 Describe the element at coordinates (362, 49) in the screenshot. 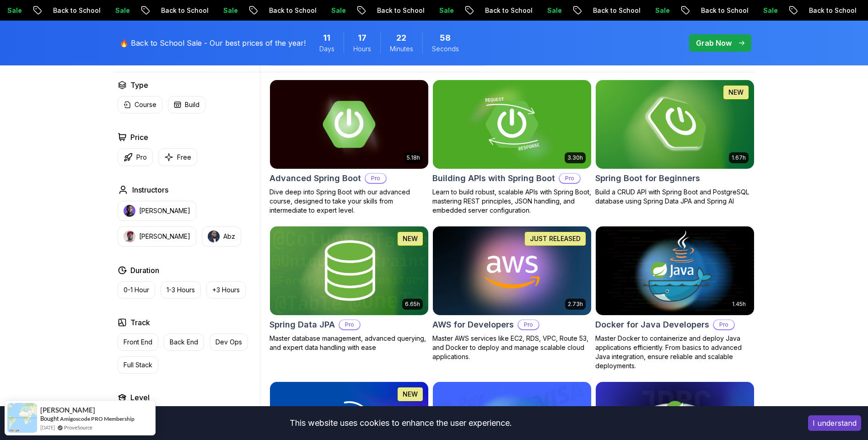

I see `span: Hours` at that location.